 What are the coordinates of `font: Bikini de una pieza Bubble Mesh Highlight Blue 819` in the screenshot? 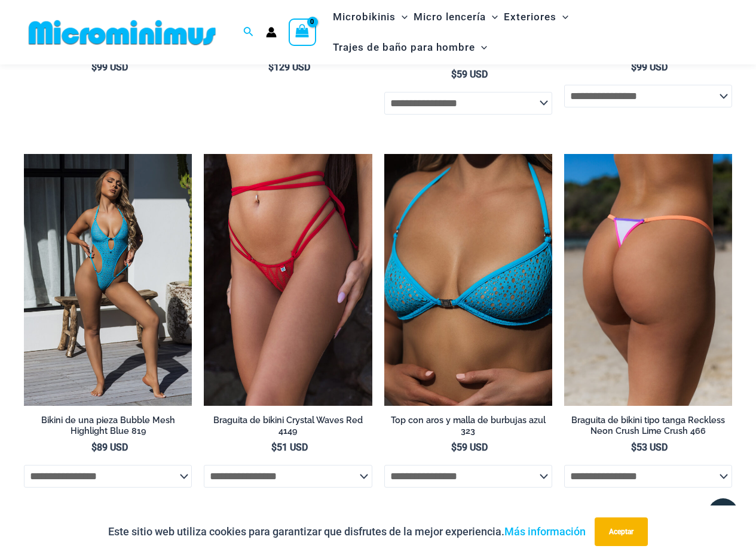 It's located at (109, 426).